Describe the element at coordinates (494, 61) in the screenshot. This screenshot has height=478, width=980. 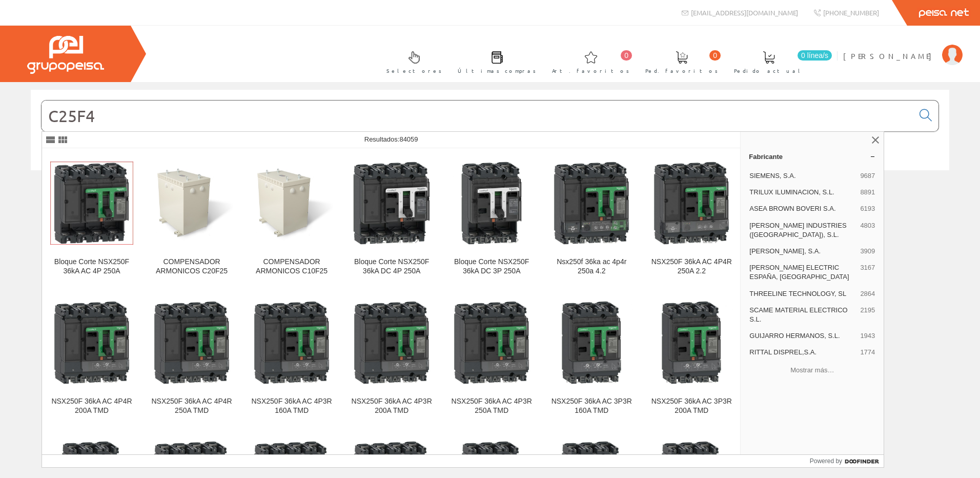
I see `a: Últimas compras` at that location.